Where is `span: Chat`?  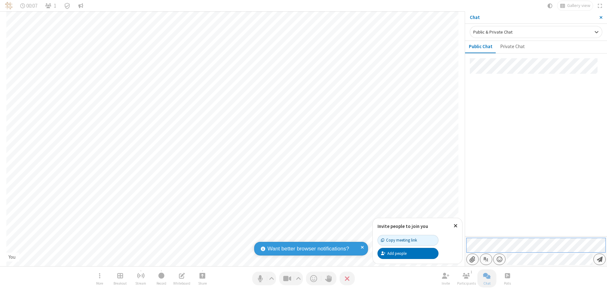
span: Chat is located at coordinates (487, 283).